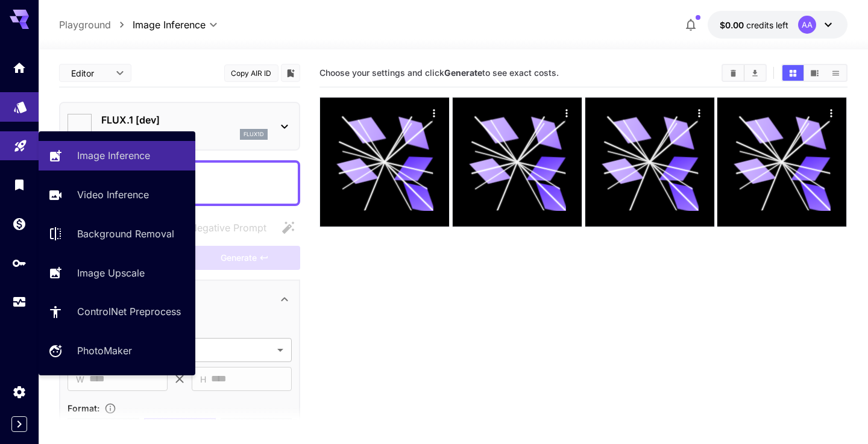  What do you see at coordinates (254, 134) in the screenshot?
I see `p: flux1d` at bounding box center [254, 134].